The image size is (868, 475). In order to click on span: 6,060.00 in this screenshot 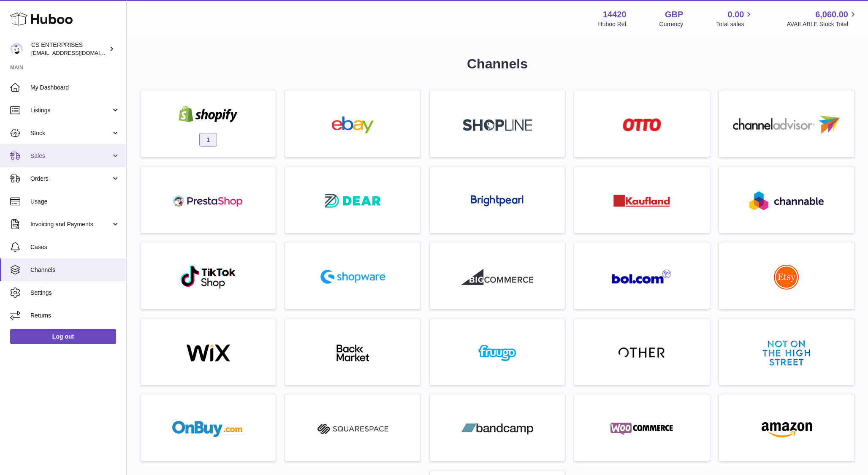, I will do `click(832, 14)`.